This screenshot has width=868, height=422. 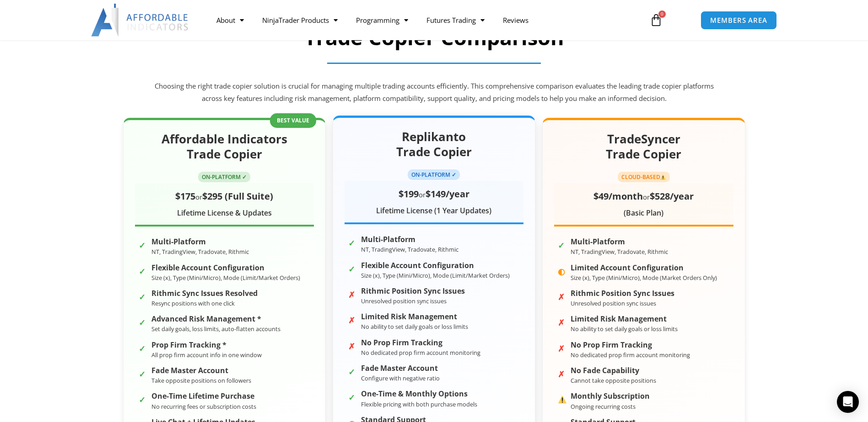 I want to click on h2: Affordable Indicators Trade Copier, so click(x=224, y=147).